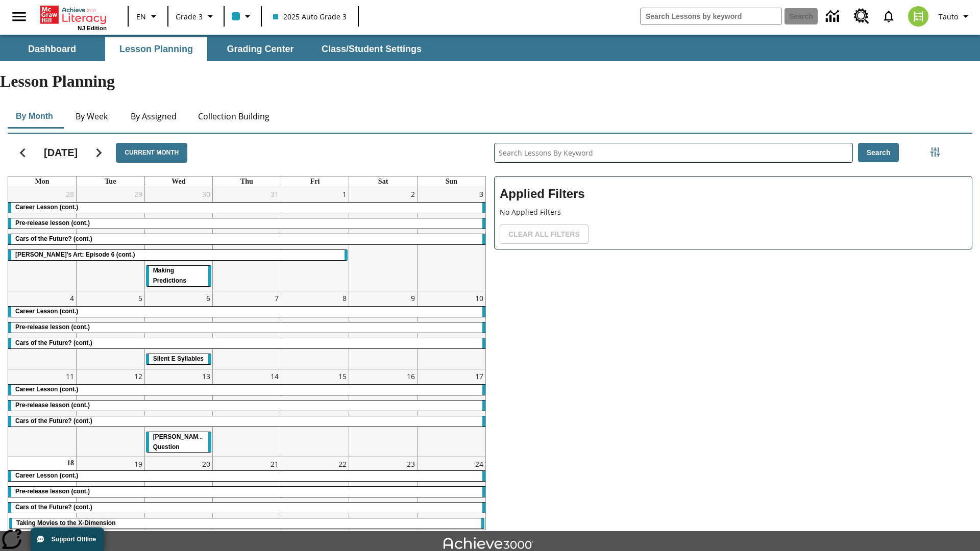  What do you see at coordinates (277, 298) in the screenshot?
I see `a: August 7, 2025` at bounding box center [277, 298].